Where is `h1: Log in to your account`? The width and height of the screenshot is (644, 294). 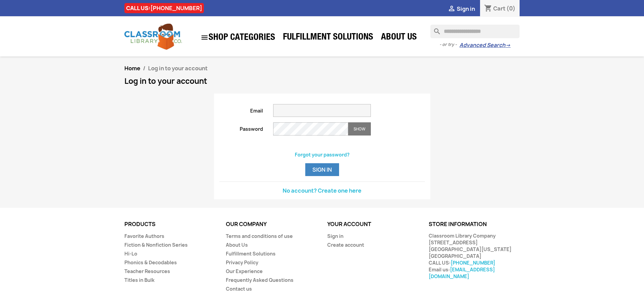
h1: Log in to your account is located at coordinates (322, 81).